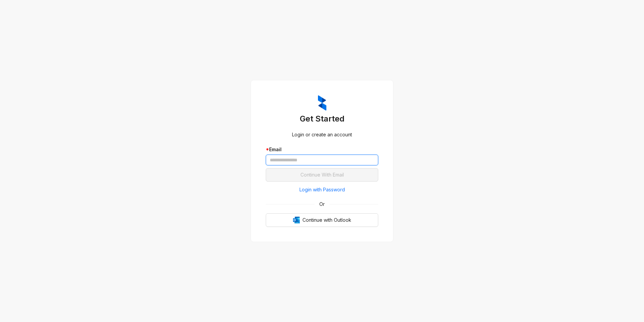 This screenshot has width=644, height=322. What do you see at coordinates (296, 220) in the screenshot?
I see `img: Outlook` at bounding box center [296, 220].